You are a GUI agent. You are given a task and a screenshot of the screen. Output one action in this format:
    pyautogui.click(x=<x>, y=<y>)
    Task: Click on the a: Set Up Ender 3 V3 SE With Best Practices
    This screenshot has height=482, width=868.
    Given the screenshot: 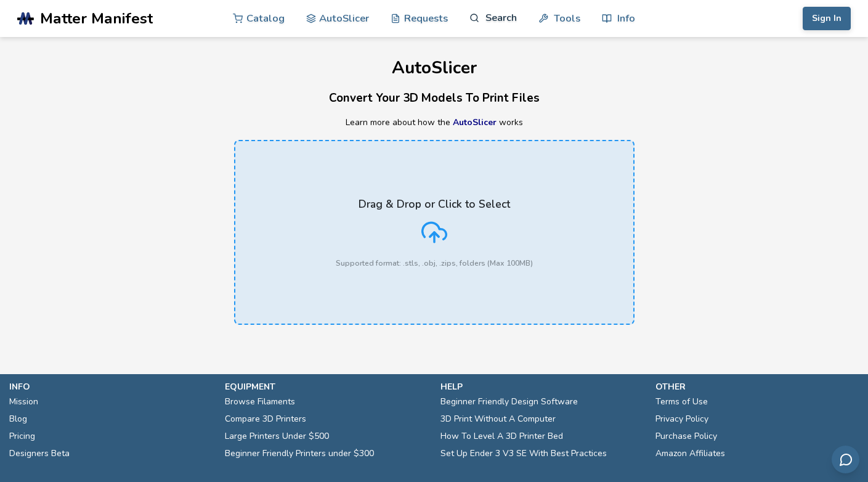 What is the action you would take?
    pyautogui.click(x=524, y=453)
    